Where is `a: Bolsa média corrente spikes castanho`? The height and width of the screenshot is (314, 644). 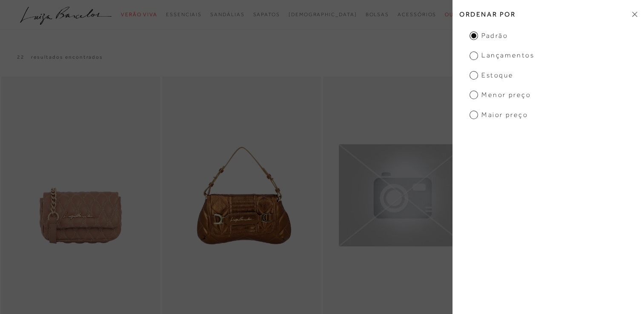 a: Bolsa média corrente spikes castanho is located at coordinates (403, 195).